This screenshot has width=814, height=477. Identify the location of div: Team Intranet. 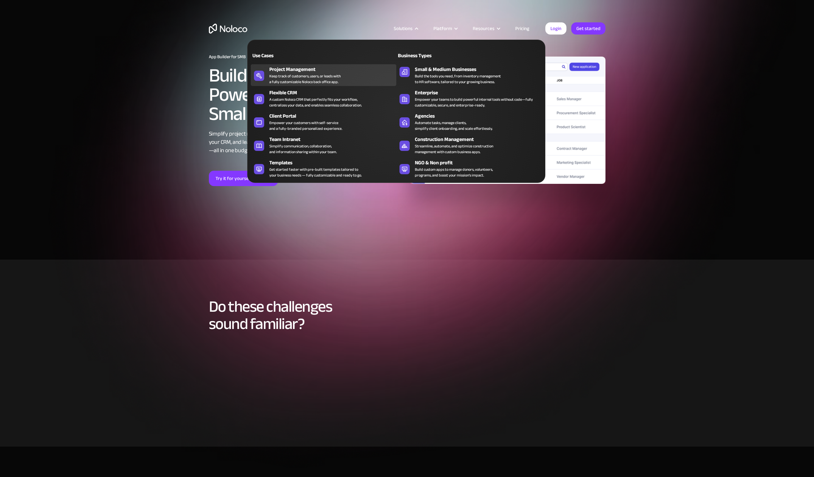
(334, 139).